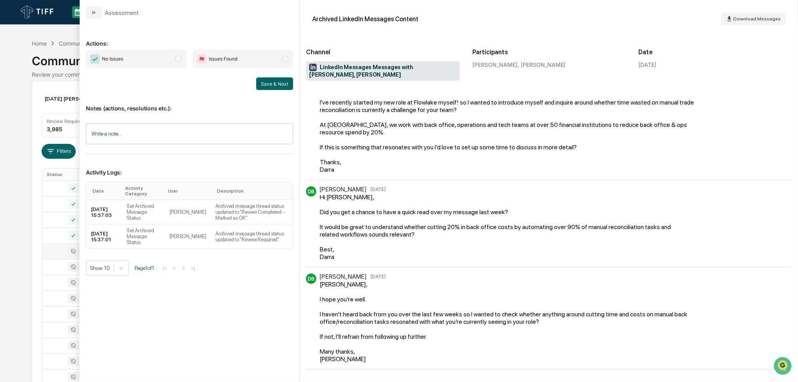  What do you see at coordinates (190, 103) in the screenshot?
I see `p: Notes (actions, resolutions etc.):` at bounding box center [190, 103].